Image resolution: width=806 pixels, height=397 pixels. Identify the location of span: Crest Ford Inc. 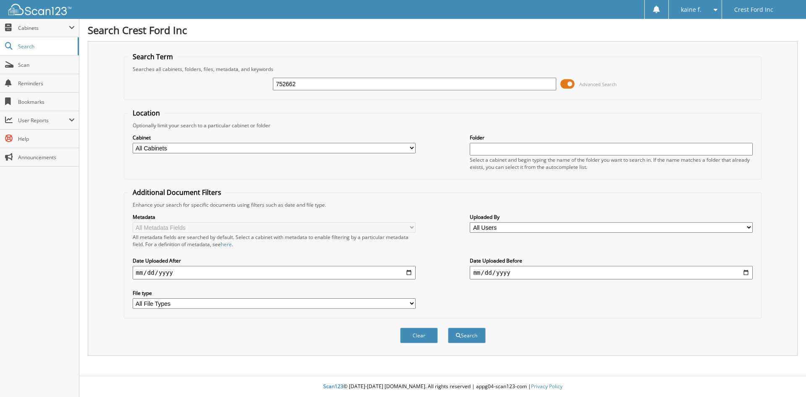
(754, 10).